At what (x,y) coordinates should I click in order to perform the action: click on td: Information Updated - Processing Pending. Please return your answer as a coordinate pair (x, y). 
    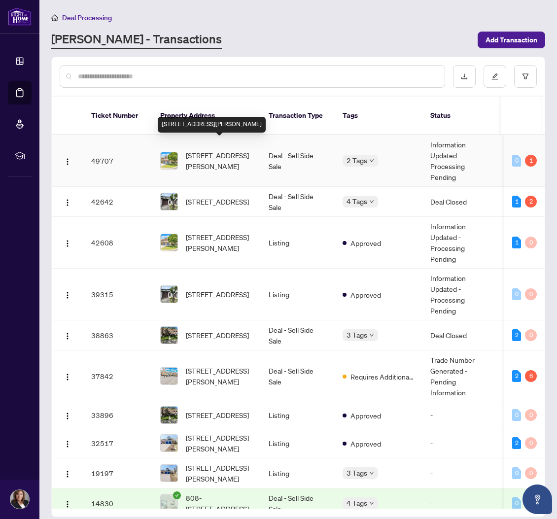
    Looking at the image, I should click on (459, 294).